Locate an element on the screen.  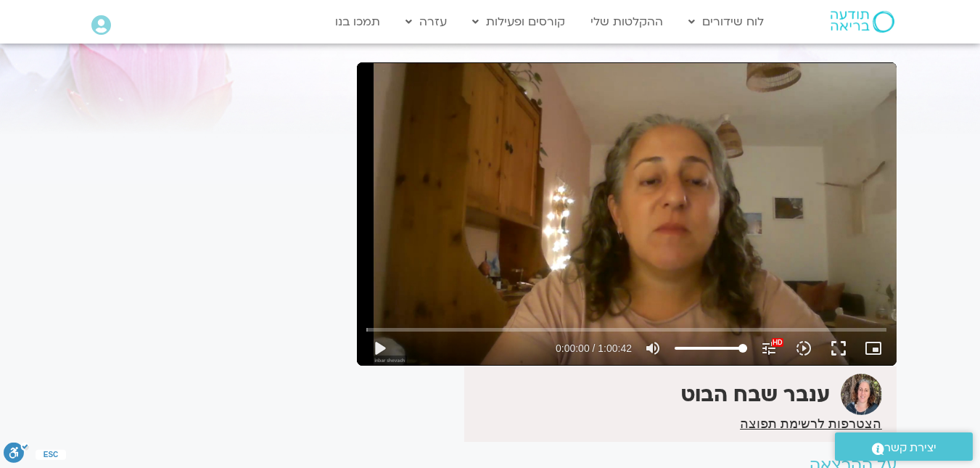
img: תודעה בריאה is located at coordinates (862, 21).